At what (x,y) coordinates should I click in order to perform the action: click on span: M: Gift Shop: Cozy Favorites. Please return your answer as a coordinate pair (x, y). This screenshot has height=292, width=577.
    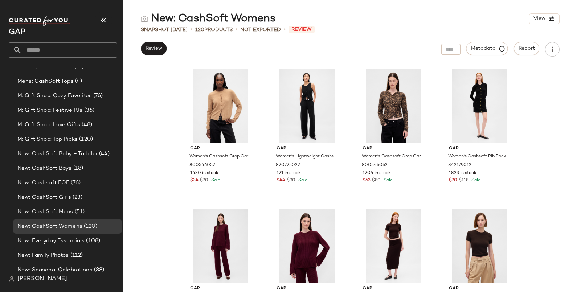
    Looking at the image, I should click on (54, 96).